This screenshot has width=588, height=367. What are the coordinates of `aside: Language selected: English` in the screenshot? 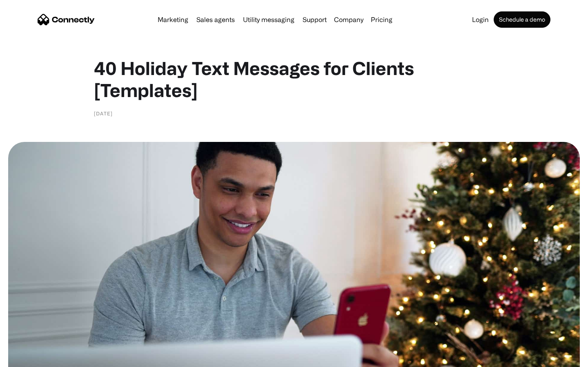 It's located at (29, 358).